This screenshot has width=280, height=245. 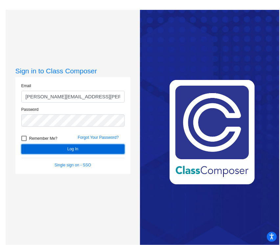 What do you see at coordinates (98, 137) in the screenshot?
I see `a: Forgot Your Password?` at bounding box center [98, 137].